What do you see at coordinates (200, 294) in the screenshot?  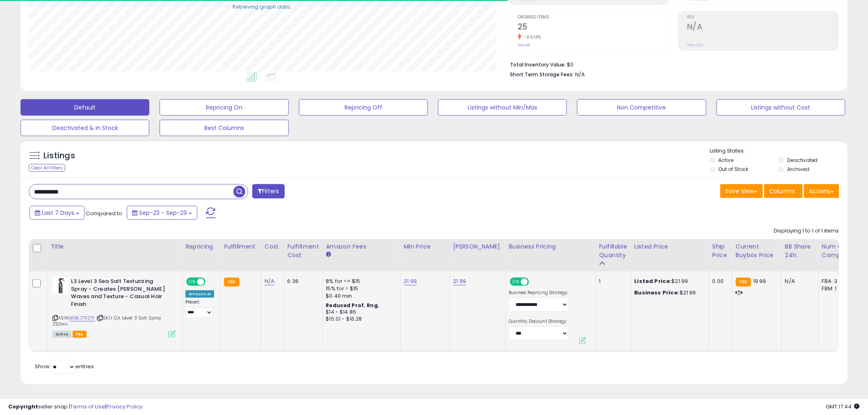 I see `div: Amazon AI` at bounding box center [200, 294].